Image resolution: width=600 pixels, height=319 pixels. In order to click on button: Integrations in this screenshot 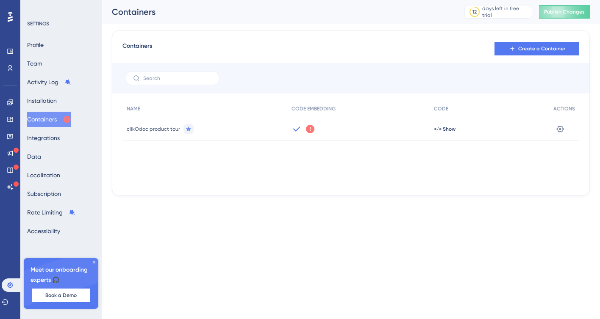, I will do `click(43, 138)`.